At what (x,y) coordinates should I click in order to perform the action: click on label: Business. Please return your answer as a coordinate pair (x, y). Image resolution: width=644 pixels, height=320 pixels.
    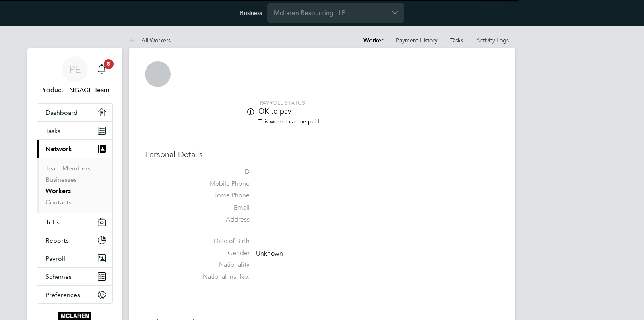
    Looking at the image, I should click on (251, 13).